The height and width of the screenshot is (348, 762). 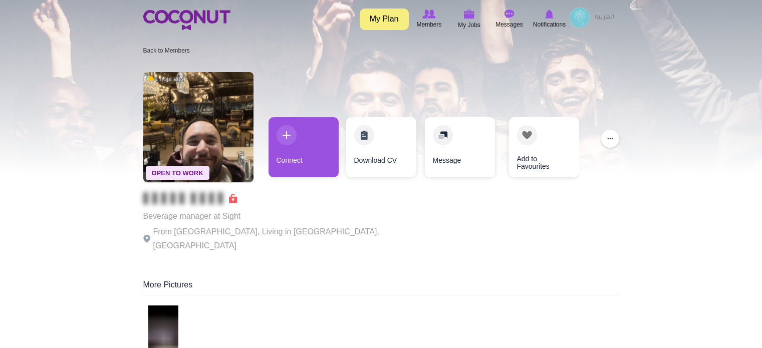 What do you see at coordinates (509, 25) in the screenshot?
I see `span: Messages` at bounding box center [509, 25].